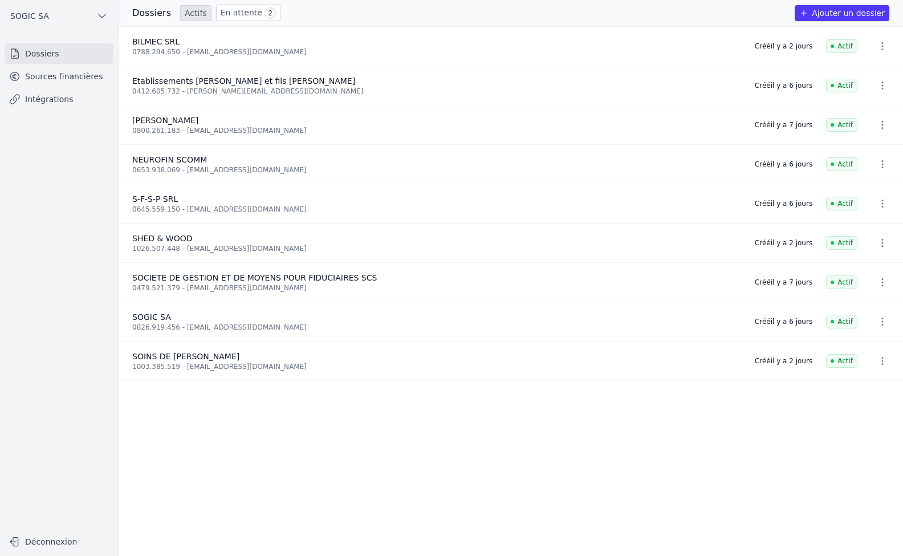 The width and height of the screenshot is (903, 556). I want to click on span: NEUROFIN SCOMM, so click(169, 160).